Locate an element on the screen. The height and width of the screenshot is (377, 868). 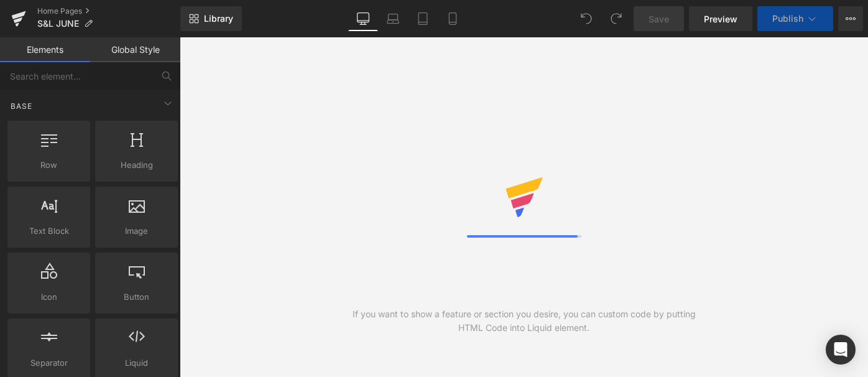
a: Home Pages is located at coordinates (109, 11).